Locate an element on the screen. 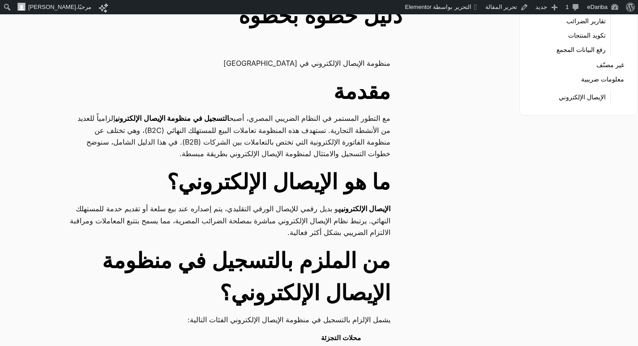 This screenshot has width=638, height=346. span: التحرير بواسطة Elementor is located at coordinates (439, 7).